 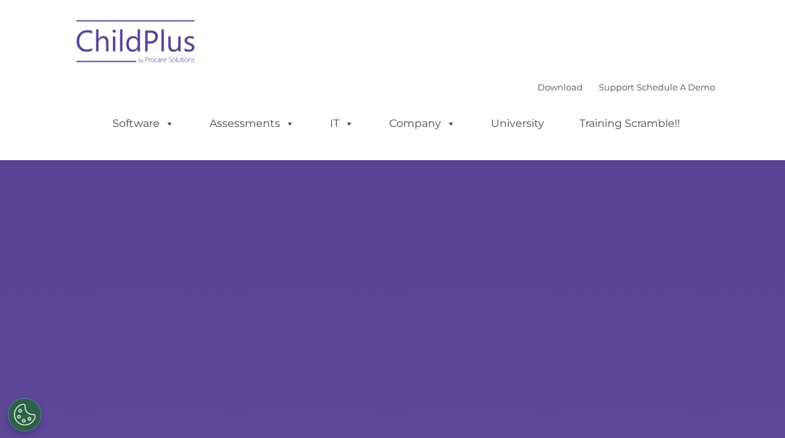 I want to click on a: University, so click(x=517, y=124).